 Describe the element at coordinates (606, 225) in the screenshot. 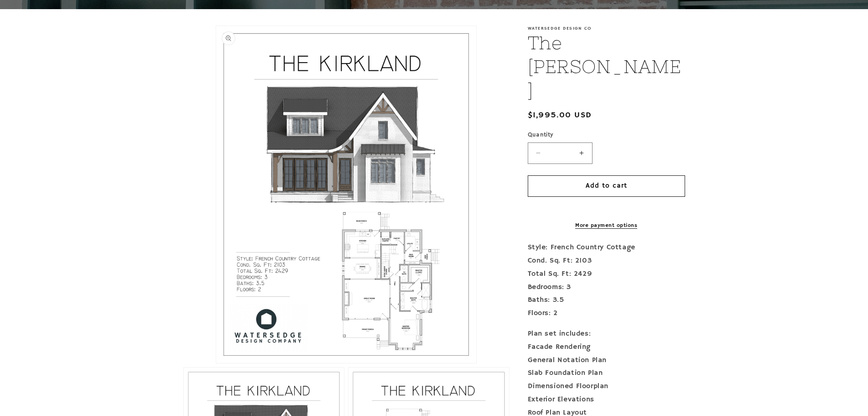

I see `a: More payment options` at that location.